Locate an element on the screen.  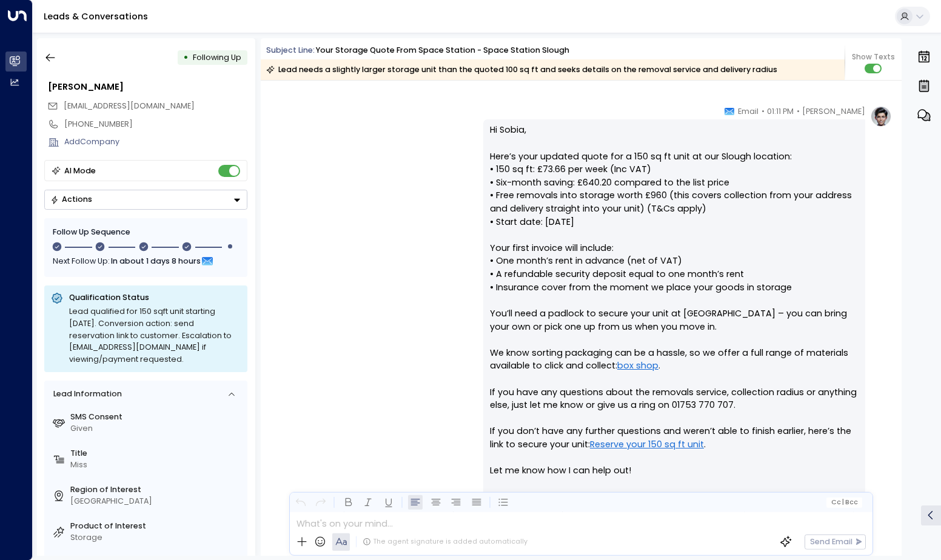
div: AI Mode is located at coordinates (80, 171).